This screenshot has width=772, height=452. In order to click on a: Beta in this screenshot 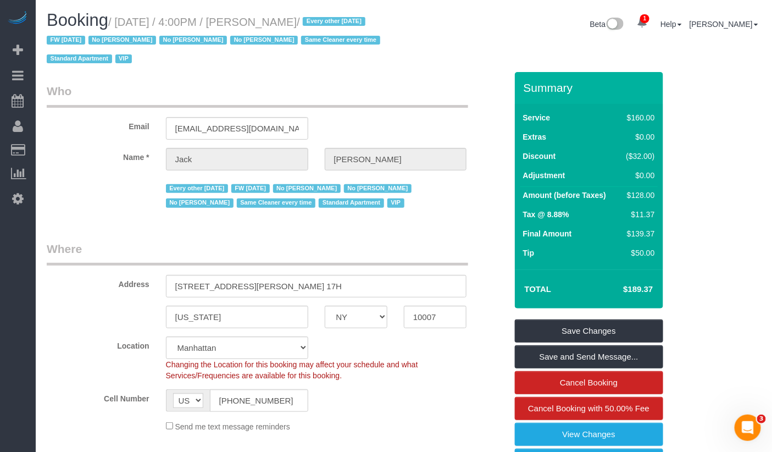, I will do `click(607, 24)`.